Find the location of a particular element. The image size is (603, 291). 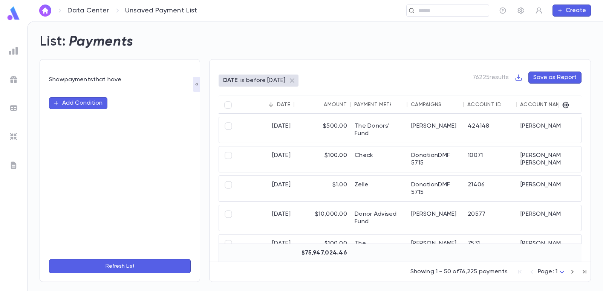

div: Account Name is located at coordinates (541, 105).